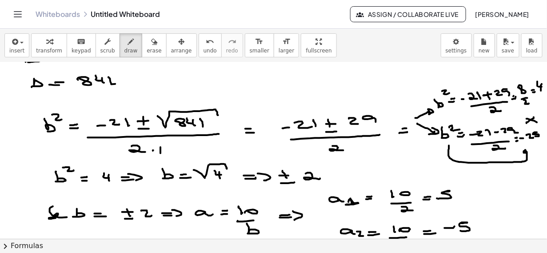 The width and height of the screenshot is (547, 253). I want to click on a: Whiteboards, so click(58, 14).